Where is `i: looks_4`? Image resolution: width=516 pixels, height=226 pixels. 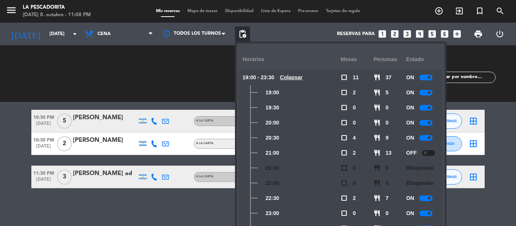
i: looks_4 is located at coordinates (420, 34).